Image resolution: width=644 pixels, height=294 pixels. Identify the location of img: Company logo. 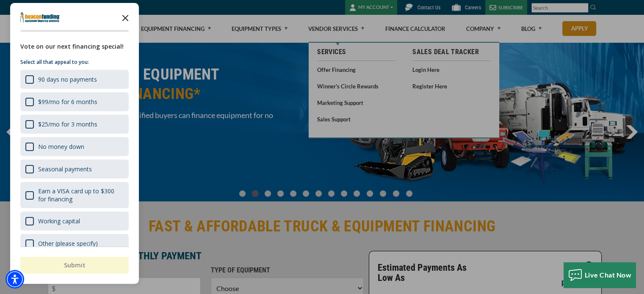
(40, 17).